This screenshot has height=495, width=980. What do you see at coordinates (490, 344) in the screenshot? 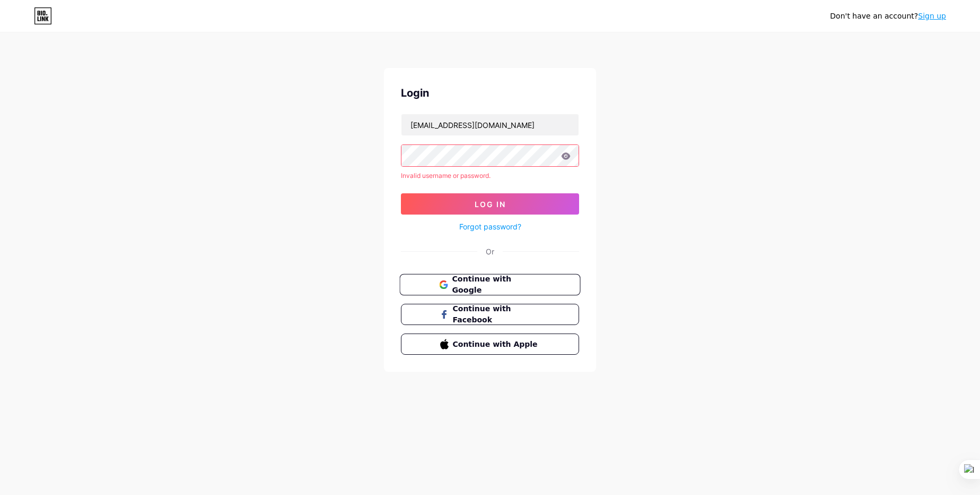
I see `button: Continue with Apple` at bounding box center [490, 344].